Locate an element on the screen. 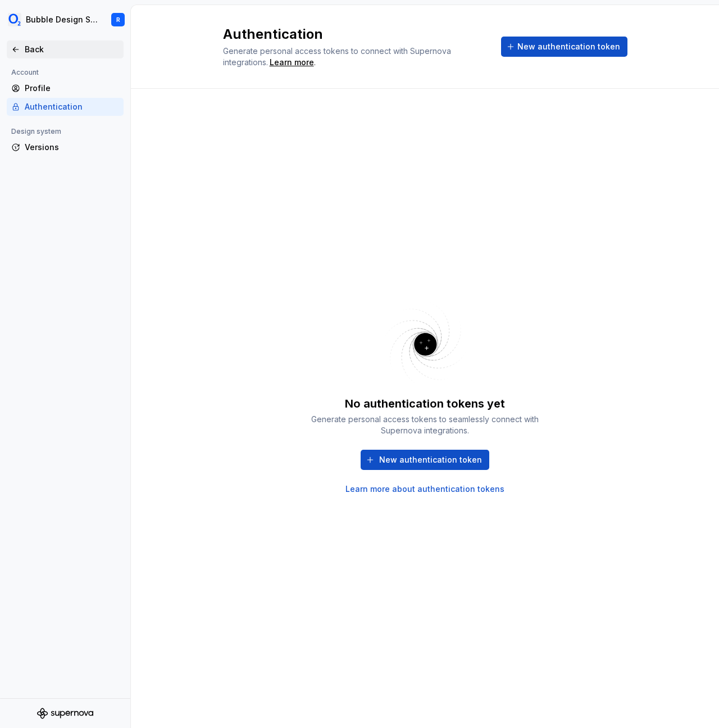 The height and width of the screenshot is (728, 719). div: No authentication tokens yet is located at coordinates (425, 404).